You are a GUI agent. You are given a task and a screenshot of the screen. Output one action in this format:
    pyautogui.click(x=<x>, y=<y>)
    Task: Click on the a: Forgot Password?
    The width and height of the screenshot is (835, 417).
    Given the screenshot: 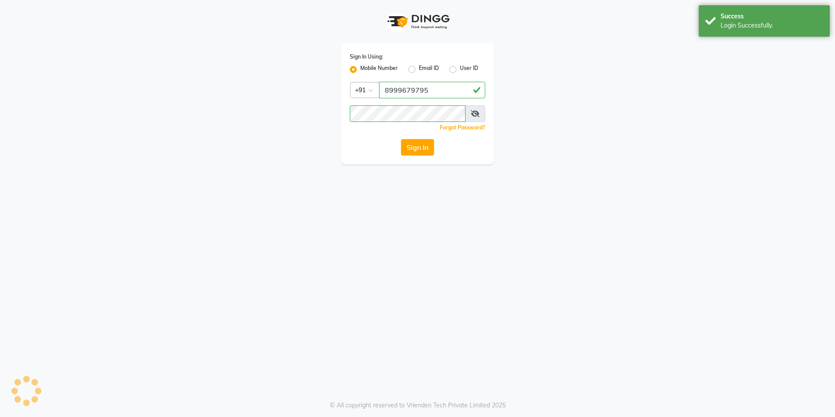 What is the action you would take?
    pyautogui.click(x=463, y=127)
    